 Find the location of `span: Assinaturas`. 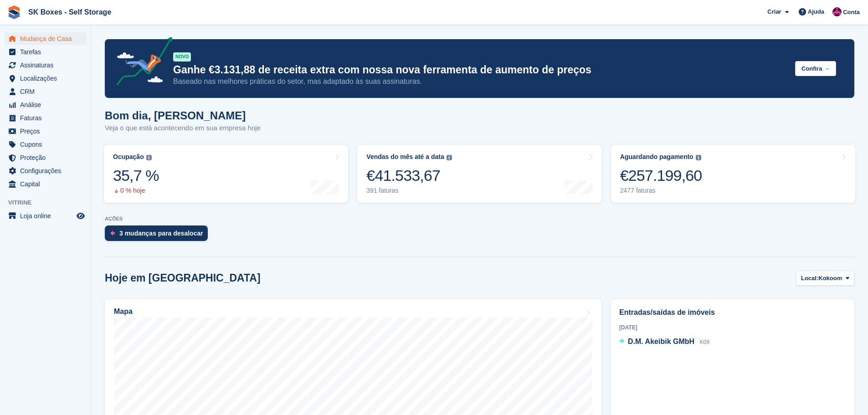

span: Assinaturas is located at coordinates (48, 65).